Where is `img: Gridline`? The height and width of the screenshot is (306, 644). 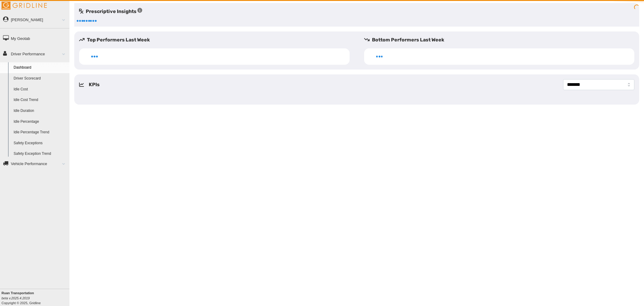
img: Gridline is located at coordinates (24, 5).